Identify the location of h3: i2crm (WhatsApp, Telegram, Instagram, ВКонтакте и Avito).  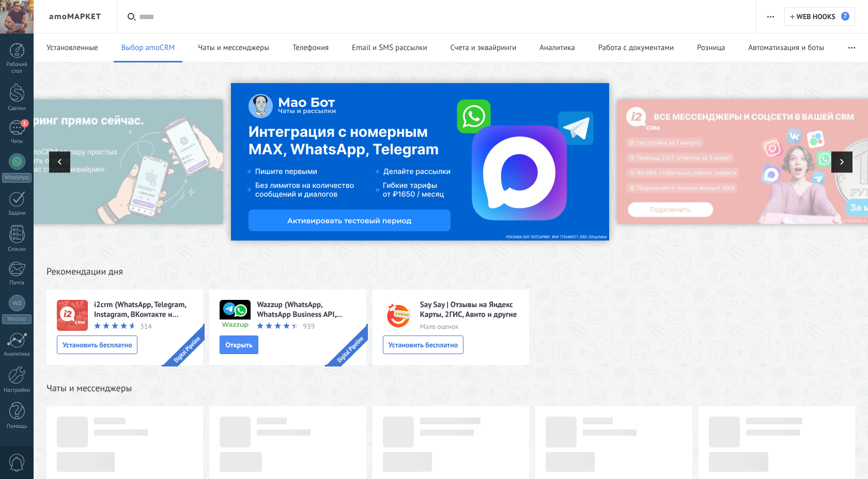
(143, 310).